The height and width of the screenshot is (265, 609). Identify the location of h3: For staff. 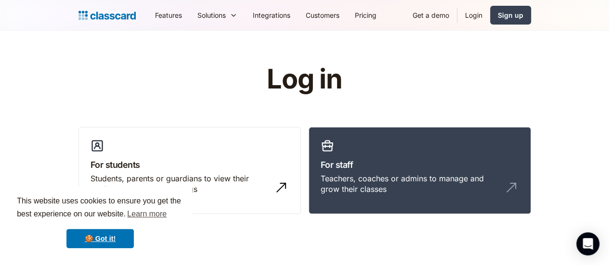
(420, 165).